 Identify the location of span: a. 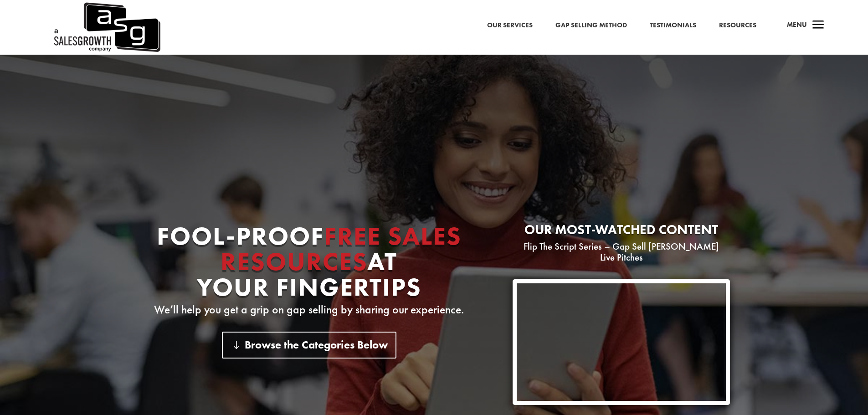
(819, 25).